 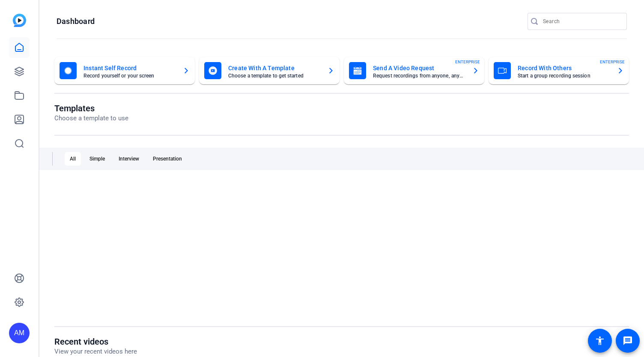 I want to click on mat-card-subtitle: Record yourself or your screen, so click(x=130, y=76).